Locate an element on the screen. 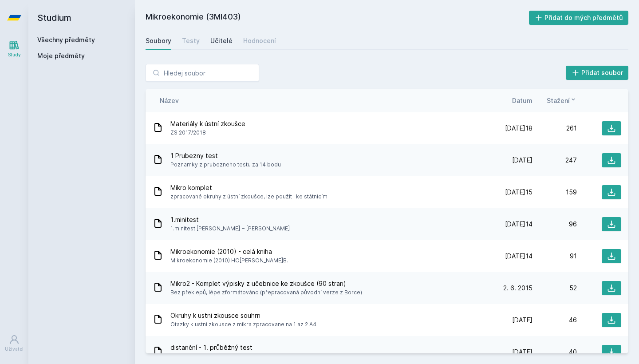 The height and width of the screenshot is (364, 639). input: Hledej soubor is located at coordinates (202, 73).